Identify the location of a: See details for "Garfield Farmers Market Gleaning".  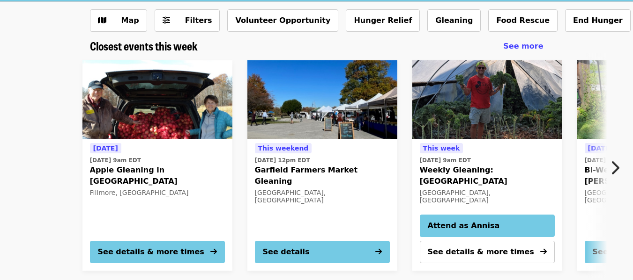
(322, 166).